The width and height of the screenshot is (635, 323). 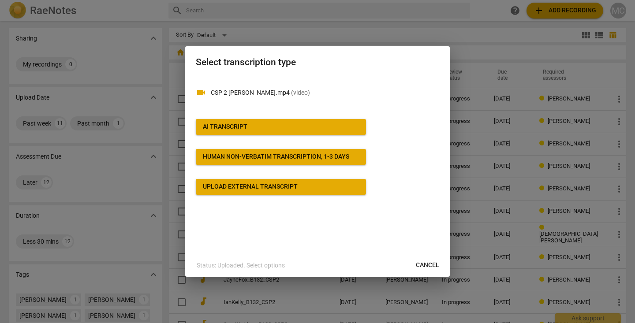 I want to click on span: Cancel, so click(x=427, y=265).